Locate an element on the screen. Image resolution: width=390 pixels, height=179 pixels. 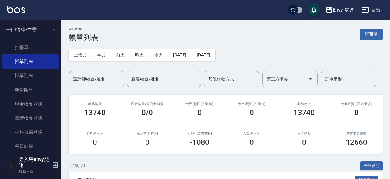
button: Open is located at coordinates (310, 79).